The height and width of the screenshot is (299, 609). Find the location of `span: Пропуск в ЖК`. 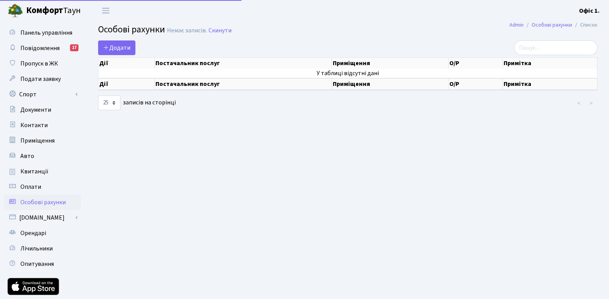

span: Пропуск в ЖК is located at coordinates (39, 64).